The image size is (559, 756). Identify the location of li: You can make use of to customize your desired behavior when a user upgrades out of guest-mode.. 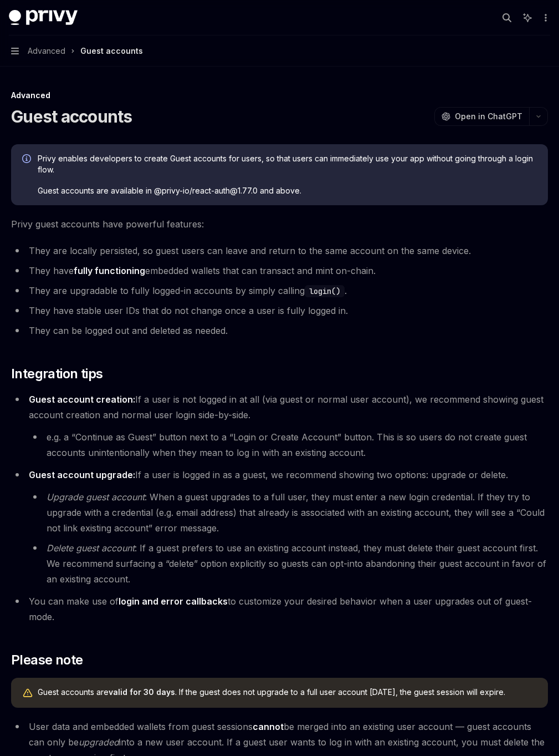
(279, 608).